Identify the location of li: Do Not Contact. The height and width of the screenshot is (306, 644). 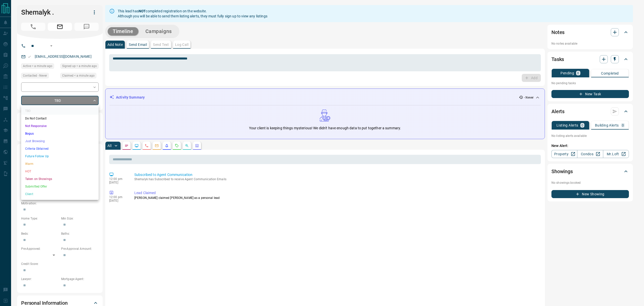
(60, 118).